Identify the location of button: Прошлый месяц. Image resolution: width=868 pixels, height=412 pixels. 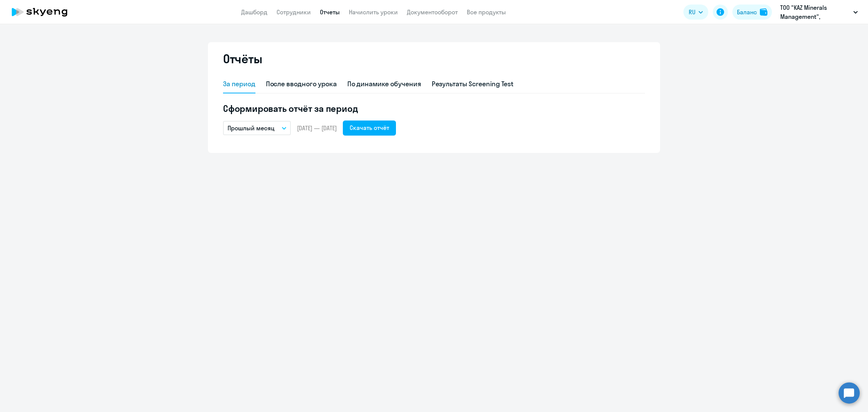
(257, 128).